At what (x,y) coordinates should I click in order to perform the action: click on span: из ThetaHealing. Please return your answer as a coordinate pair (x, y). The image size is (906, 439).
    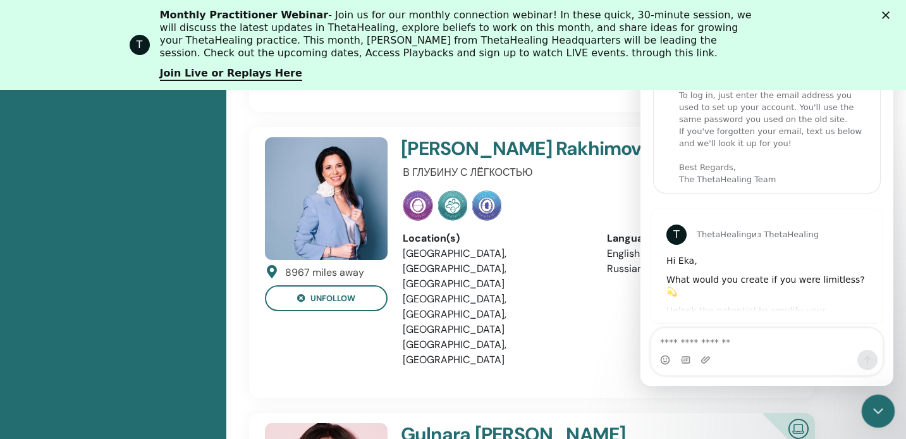
    Looking at the image, I should click on (145, 221).